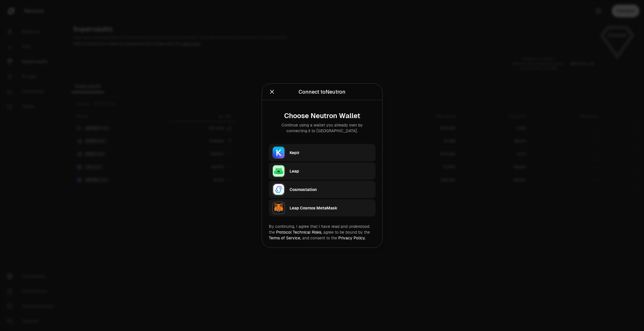 The height and width of the screenshot is (331, 644). What do you see at coordinates (352, 238) in the screenshot?
I see `a: Privacy Policy.` at bounding box center [352, 238].